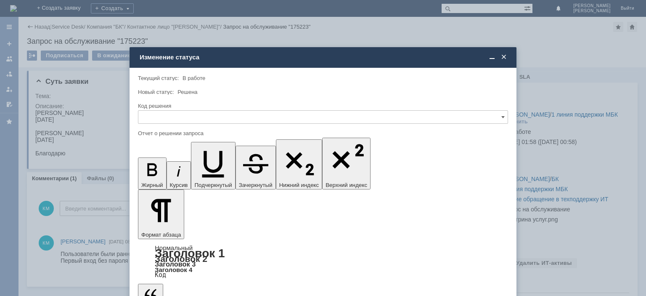 This screenshot has height=296, width=646. Describe the element at coordinates (179, 175) in the screenshot. I see `button: Курсив` at that location.